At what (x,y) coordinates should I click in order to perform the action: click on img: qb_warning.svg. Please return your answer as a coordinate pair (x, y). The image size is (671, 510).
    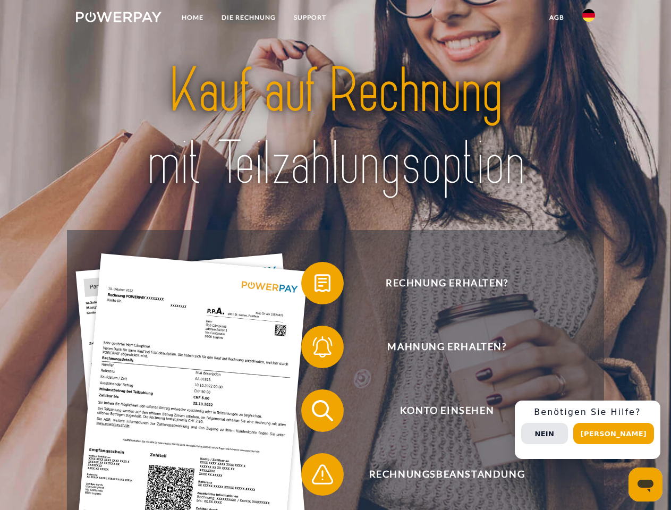
    Looking at the image, I should click on (322, 474).